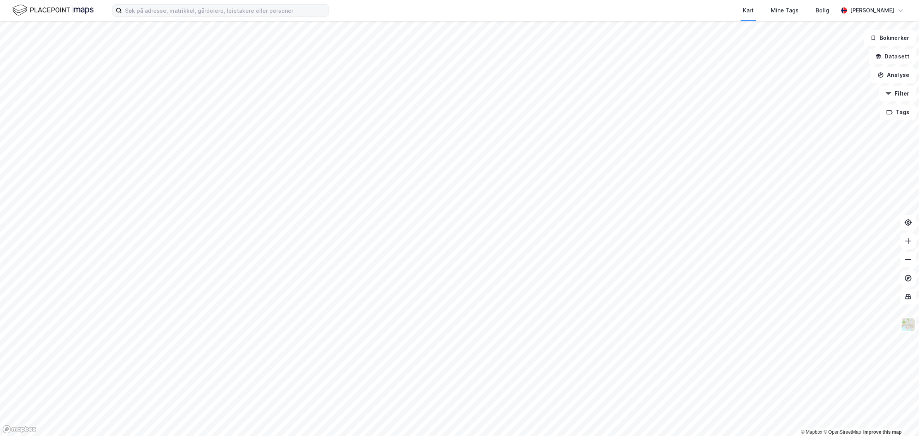 The image size is (919, 436). Describe the element at coordinates (842, 432) in the screenshot. I see `a: OpenStreetMap` at that location.